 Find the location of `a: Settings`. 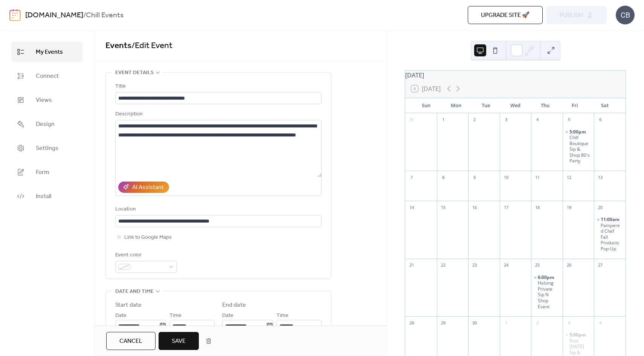

a: Settings is located at coordinates (47, 148).